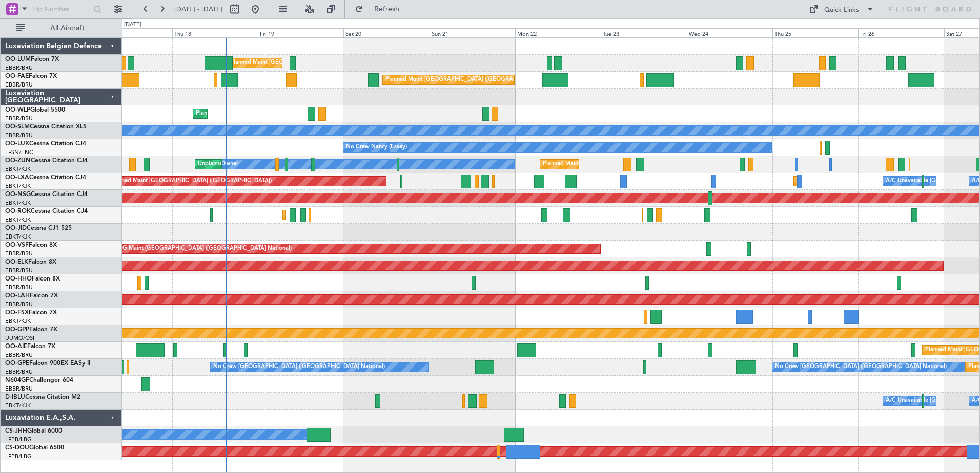 This screenshot has width=980, height=473. Describe the element at coordinates (18, 161) in the screenshot. I see `span: OO-ZUN` at that location.